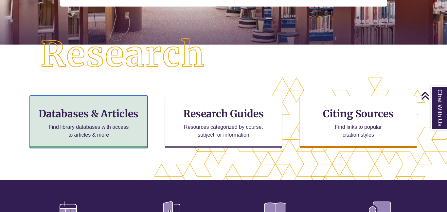 Image resolution: width=447 pixels, height=212 pixels. I want to click on a: Databases & Articles Find library databases with access to articles & more, so click(89, 122).